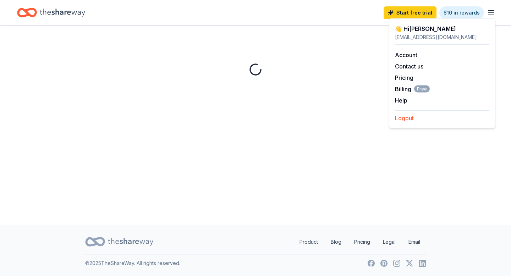  Describe the element at coordinates (406, 55) in the screenshot. I see `a: Account` at that location.